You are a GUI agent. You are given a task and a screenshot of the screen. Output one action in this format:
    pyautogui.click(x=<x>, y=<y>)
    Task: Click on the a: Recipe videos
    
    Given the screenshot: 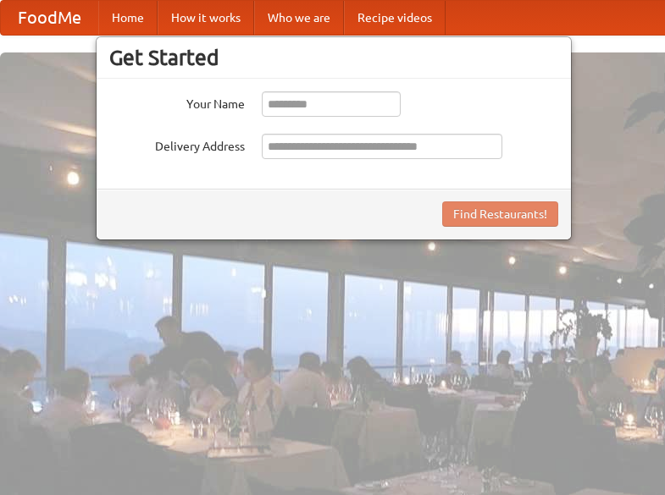 What is the action you would take?
    pyautogui.click(x=395, y=18)
    